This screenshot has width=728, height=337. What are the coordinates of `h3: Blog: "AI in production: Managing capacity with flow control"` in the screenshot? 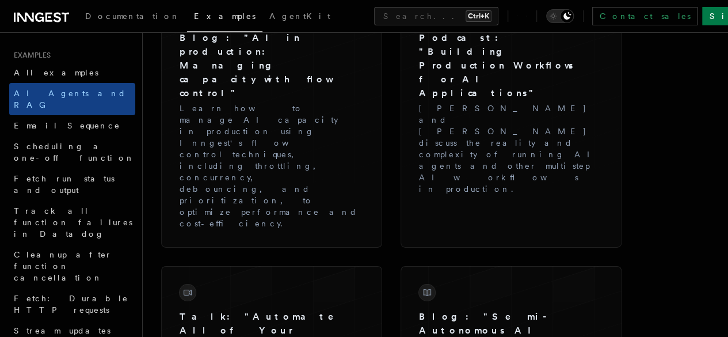 It's located at (272, 66).